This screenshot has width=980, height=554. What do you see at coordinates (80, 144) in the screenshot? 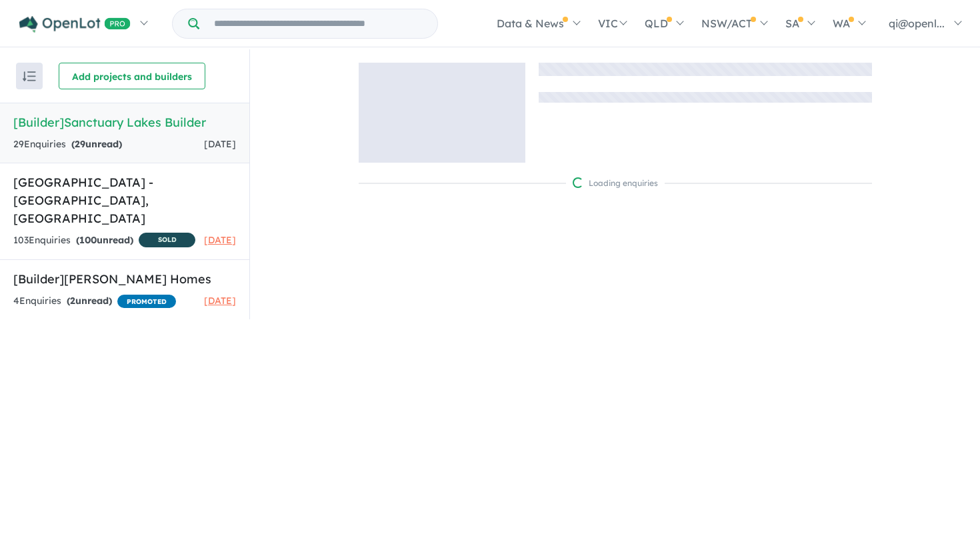
I see `span: 29` at bounding box center [80, 144].